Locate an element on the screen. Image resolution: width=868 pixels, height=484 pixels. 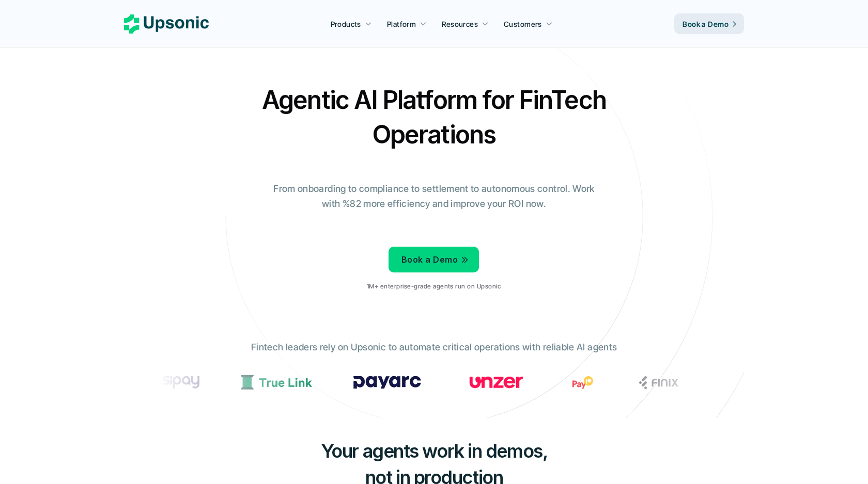
p: Platform is located at coordinates (401, 24).